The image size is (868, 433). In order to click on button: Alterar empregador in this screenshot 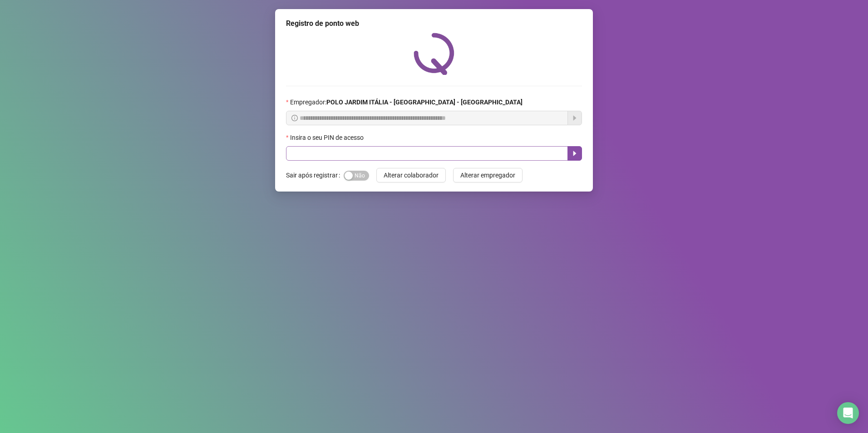, I will do `click(487, 176)`.